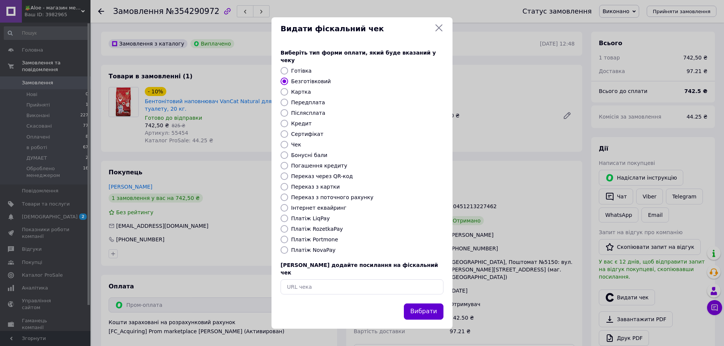 The height and width of the screenshot is (346, 724). What do you see at coordinates (319, 166) in the screenshot?
I see `label: Погашення кредиту` at bounding box center [319, 166].